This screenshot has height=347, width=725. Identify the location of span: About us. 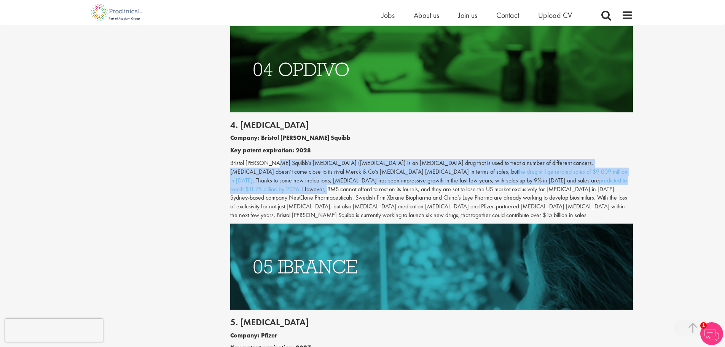
(426, 15).